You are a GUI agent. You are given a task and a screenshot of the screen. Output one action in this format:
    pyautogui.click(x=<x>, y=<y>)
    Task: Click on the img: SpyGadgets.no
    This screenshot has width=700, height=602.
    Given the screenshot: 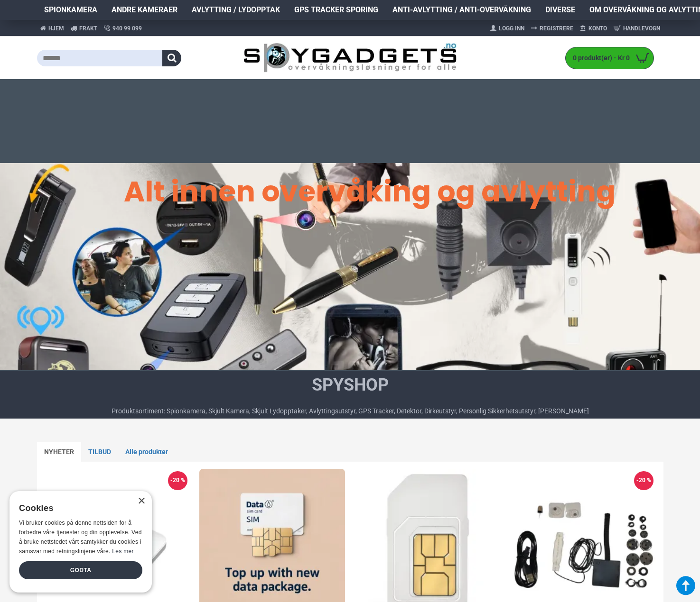 What is the action you would take?
    pyautogui.click(x=349, y=58)
    